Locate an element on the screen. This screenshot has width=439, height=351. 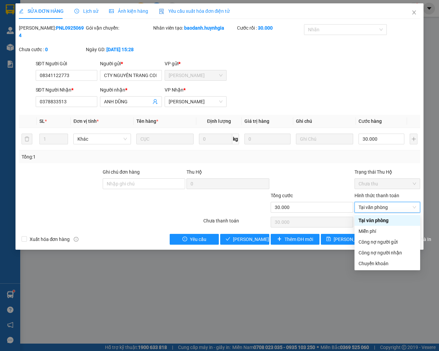
span: Xuất hóa đơn hàng is located at coordinates (50, 240).